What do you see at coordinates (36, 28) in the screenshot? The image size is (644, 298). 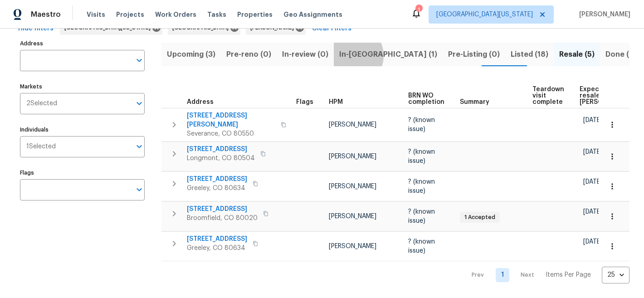 I see `span: Hide filters` at bounding box center [36, 28].